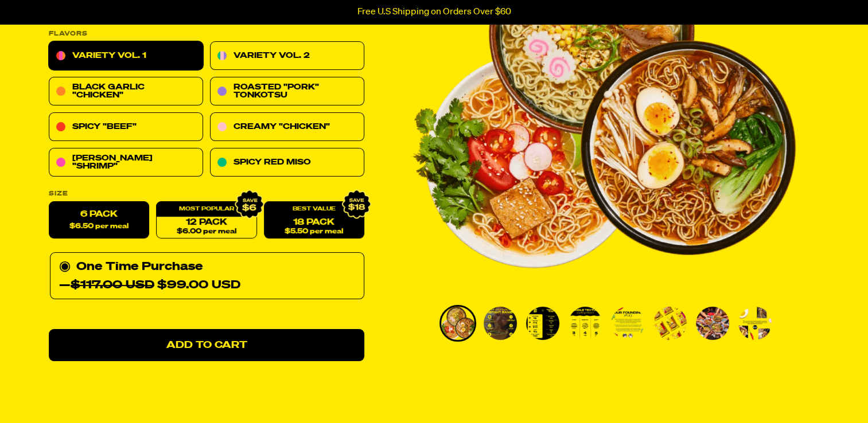  What do you see at coordinates (126, 56) in the screenshot?
I see `a: Variety Vol. 1` at bounding box center [126, 56].